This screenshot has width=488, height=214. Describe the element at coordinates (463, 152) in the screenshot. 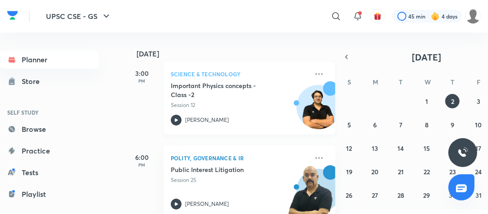

I see `img: ttu` at that location.